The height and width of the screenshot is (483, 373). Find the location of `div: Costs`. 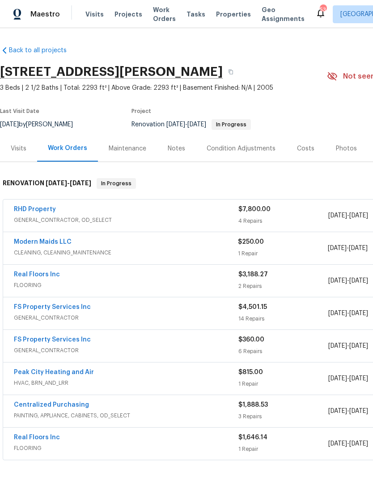

div: Costs is located at coordinates (305, 149).